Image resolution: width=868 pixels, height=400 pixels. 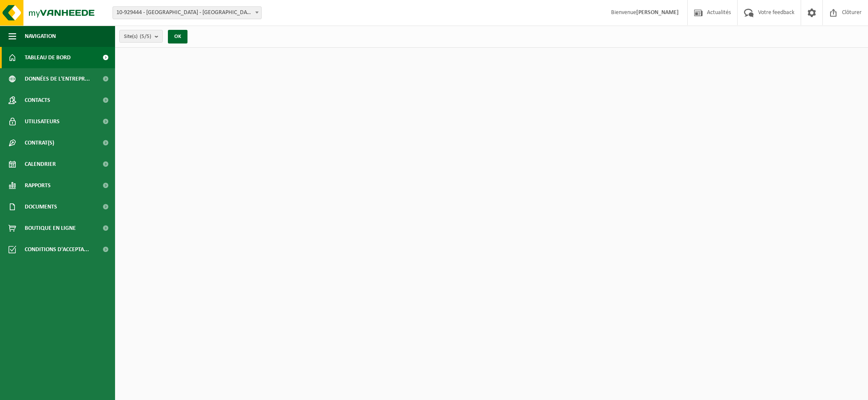 I want to click on span: Site(s), so click(x=137, y=37).